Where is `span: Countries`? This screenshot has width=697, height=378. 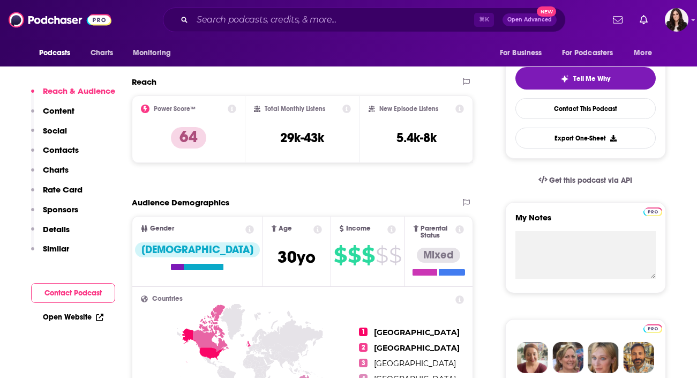 span: Countries is located at coordinates (167, 298).